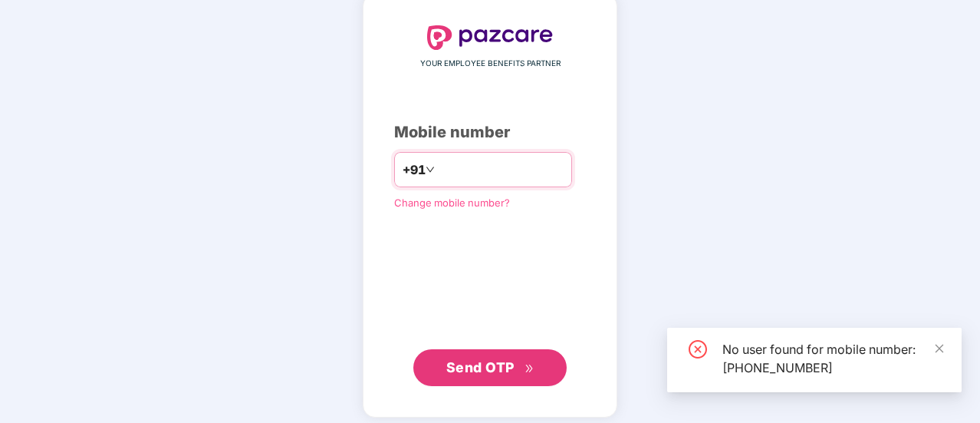  Describe the element at coordinates (452, 203) in the screenshot. I see `a: Change mobile number?` at that location.